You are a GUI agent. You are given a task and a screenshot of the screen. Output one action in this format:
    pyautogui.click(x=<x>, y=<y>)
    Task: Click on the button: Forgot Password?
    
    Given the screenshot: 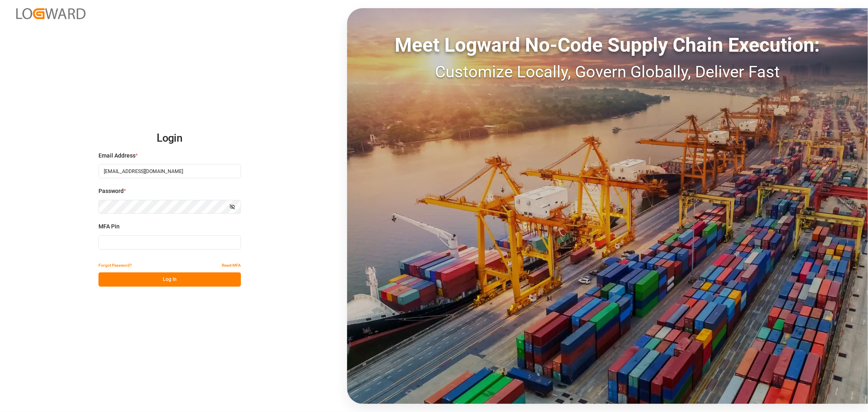 What is the action you would take?
    pyautogui.click(x=115, y=265)
    